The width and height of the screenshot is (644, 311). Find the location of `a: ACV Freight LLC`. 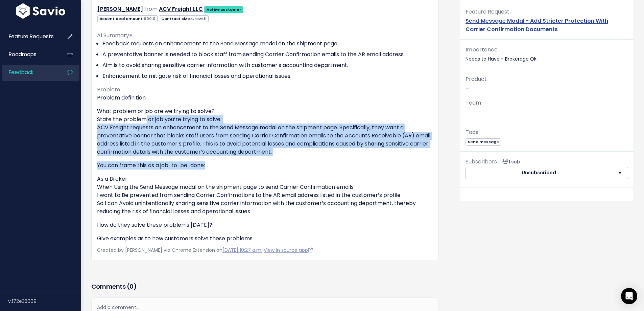

a: ACV Freight LLC is located at coordinates (181, 9).